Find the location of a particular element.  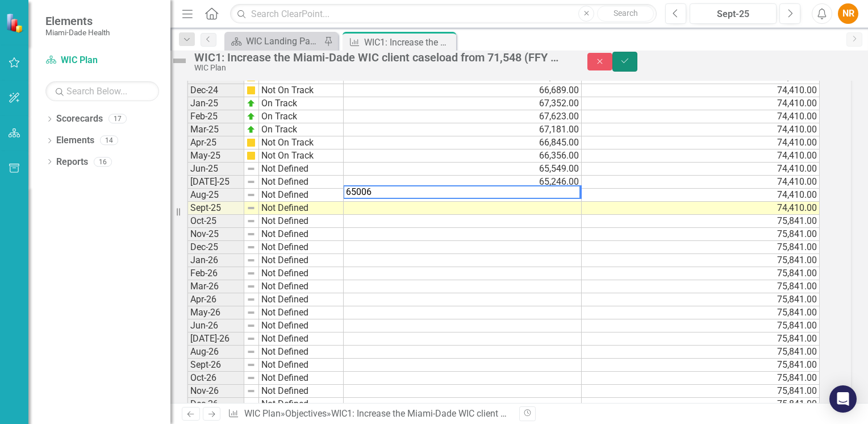

td: Feb-26 is located at coordinates (216, 274).